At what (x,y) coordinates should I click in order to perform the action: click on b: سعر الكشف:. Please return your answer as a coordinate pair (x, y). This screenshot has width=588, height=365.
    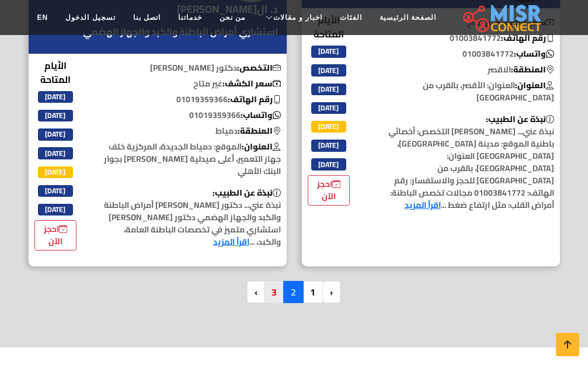
    Looking at the image, I should click on (252, 83).